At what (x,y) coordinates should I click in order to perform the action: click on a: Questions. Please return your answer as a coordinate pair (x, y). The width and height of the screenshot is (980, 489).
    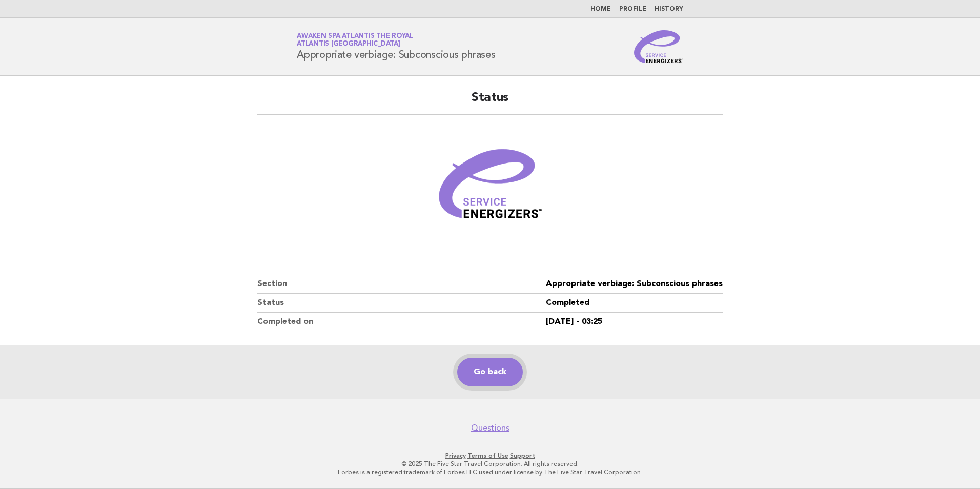
    Looking at the image, I should click on (490, 428).